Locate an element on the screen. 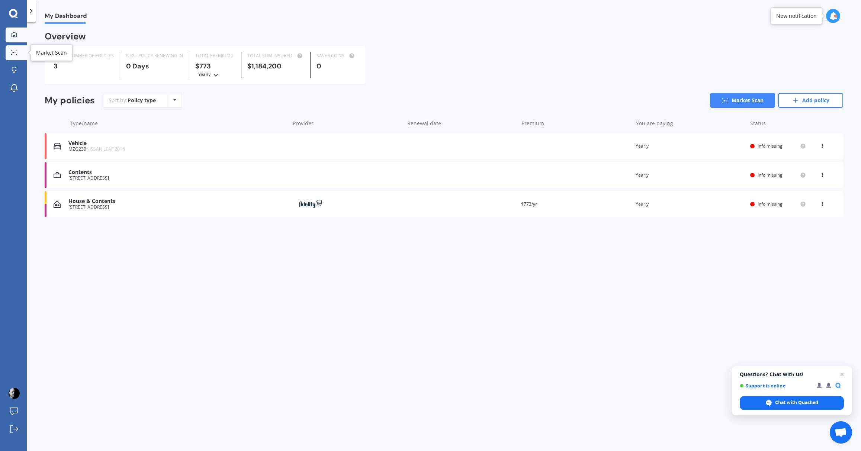  div: You are paying is located at coordinates (691, 124).